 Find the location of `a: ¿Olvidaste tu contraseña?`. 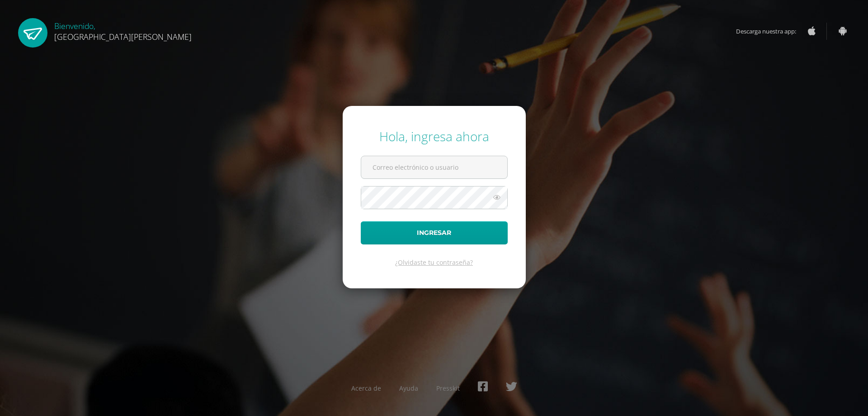

a: ¿Olvidaste tu contraseña? is located at coordinates (434, 262).